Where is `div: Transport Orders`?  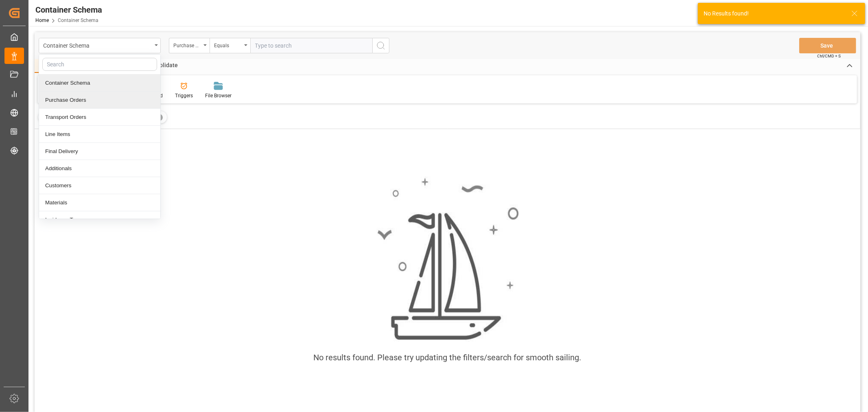
div: Transport Orders is located at coordinates (100, 117).